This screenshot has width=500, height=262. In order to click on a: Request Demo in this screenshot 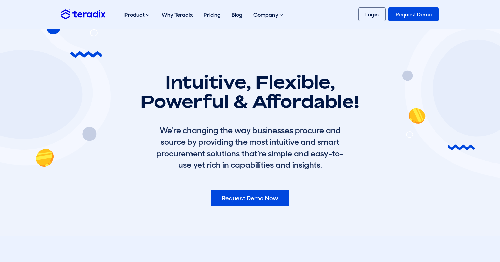, I will do `click(414, 14)`.